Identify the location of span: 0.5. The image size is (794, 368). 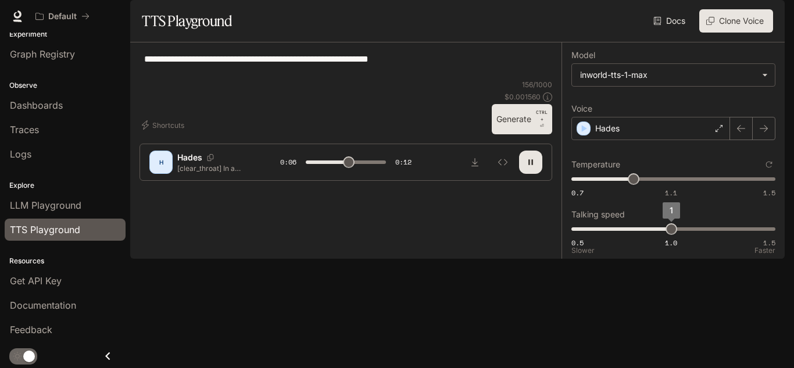
(577, 242).